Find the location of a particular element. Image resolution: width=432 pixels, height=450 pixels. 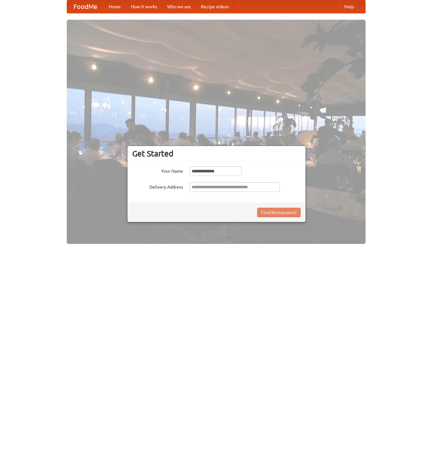

a: FoodMe is located at coordinates (85, 7).